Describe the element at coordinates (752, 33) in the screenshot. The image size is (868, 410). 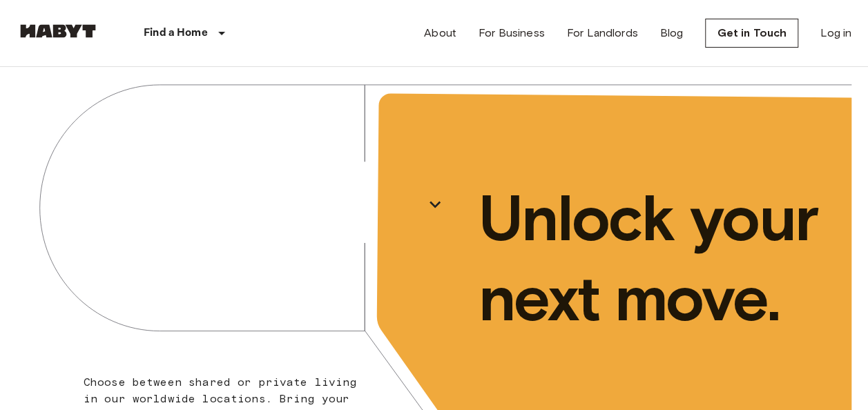
I see `a: Get in Touch` at that location.